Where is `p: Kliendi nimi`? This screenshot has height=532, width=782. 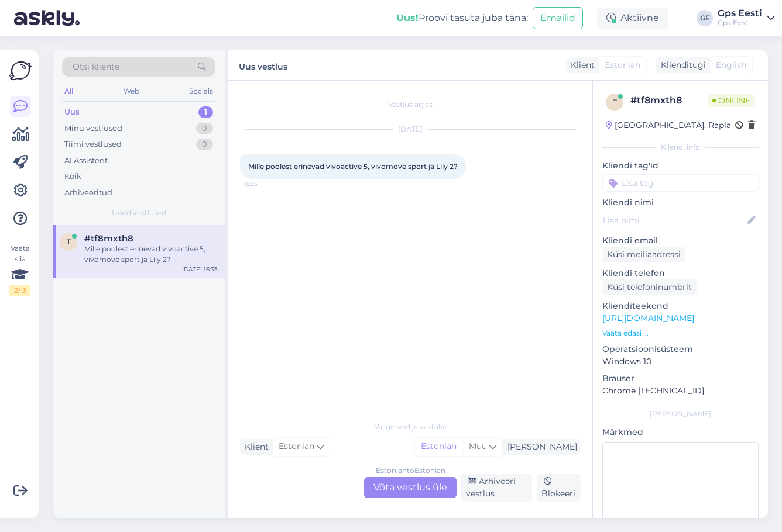
p: Kliendi nimi is located at coordinates (680, 203).